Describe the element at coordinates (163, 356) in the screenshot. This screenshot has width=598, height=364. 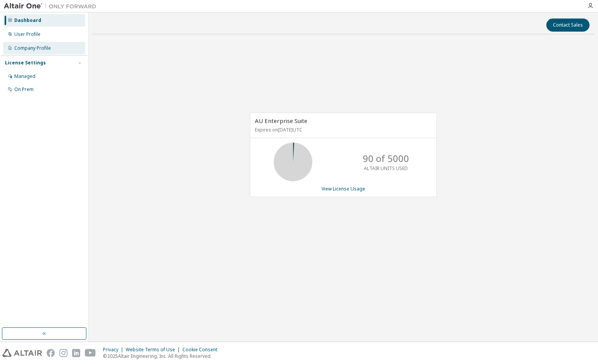
I see `p: © 2025 Altair Engineering, Inc. All Rights Reserved.` at that location.